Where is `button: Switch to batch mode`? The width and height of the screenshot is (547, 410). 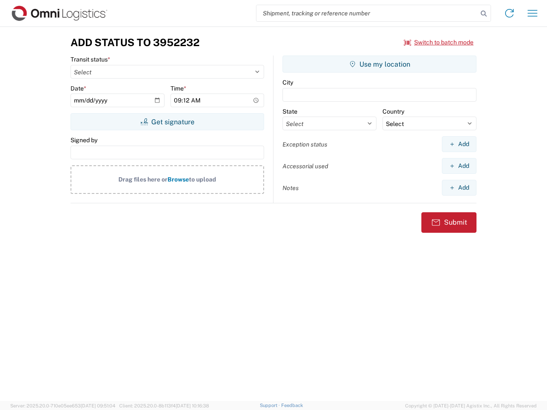
button: Switch to batch mode is located at coordinates (438, 42).